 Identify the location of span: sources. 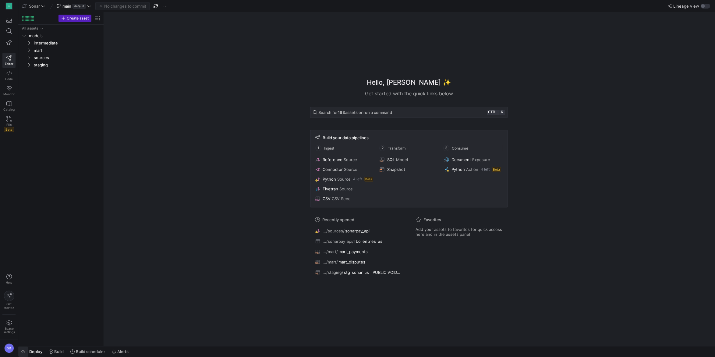
(67, 58).